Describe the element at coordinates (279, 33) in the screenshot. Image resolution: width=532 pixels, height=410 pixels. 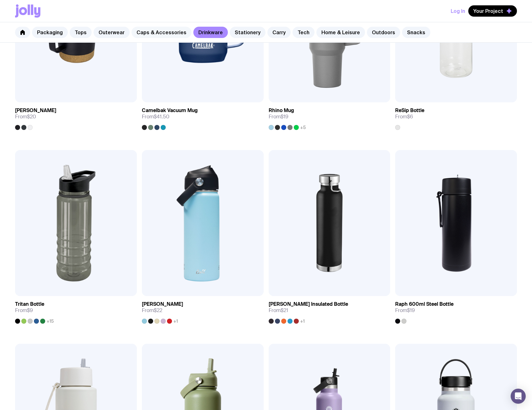
I see `a: Carry` at that location.